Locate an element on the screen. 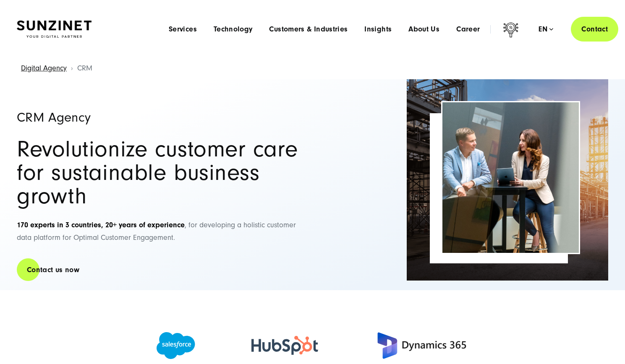  img: Salesforce Partner Agency - Full-Service CRM Agency SUNZINET is located at coordinates (176, 346).